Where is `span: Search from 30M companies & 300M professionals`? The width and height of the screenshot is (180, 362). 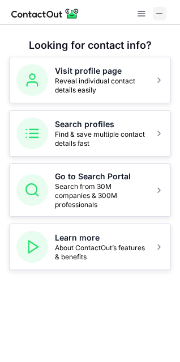 span: Search from 30M companies & 300M professionals is located at coordinates (101, 196).